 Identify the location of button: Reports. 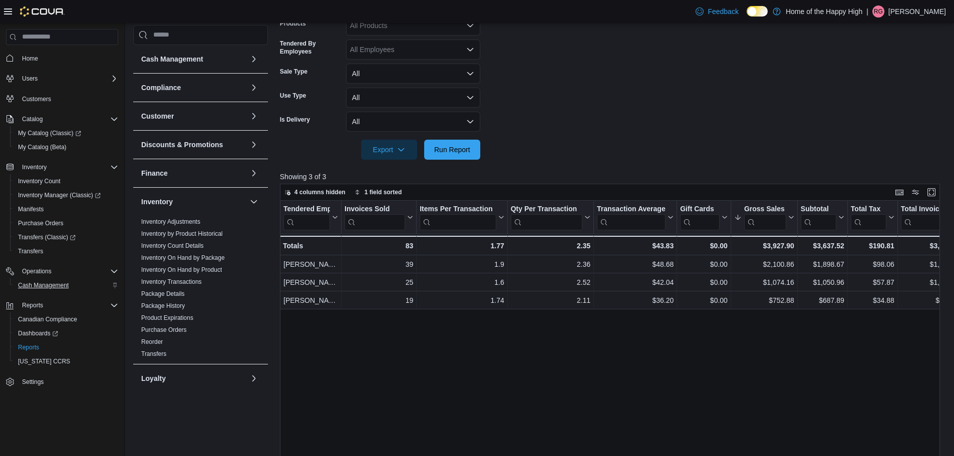
(62, 305).